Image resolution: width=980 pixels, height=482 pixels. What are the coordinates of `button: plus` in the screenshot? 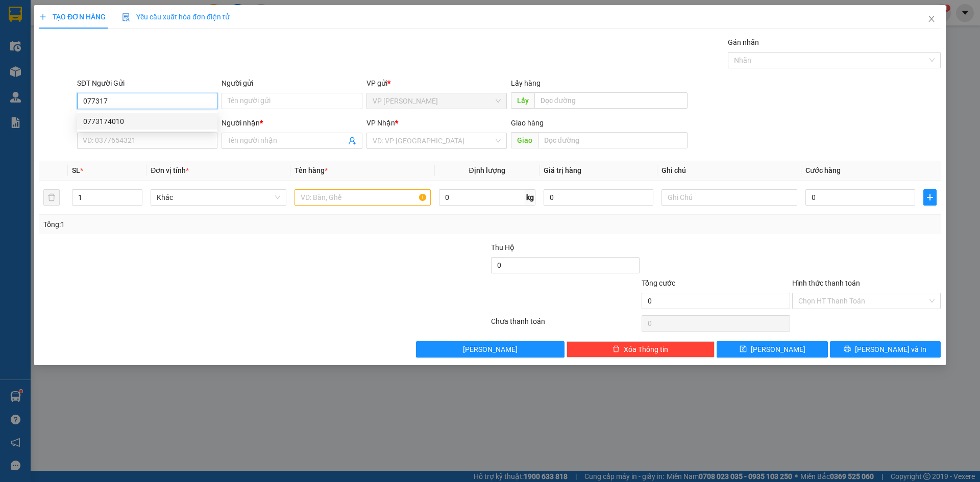 It's located at (931, 198).